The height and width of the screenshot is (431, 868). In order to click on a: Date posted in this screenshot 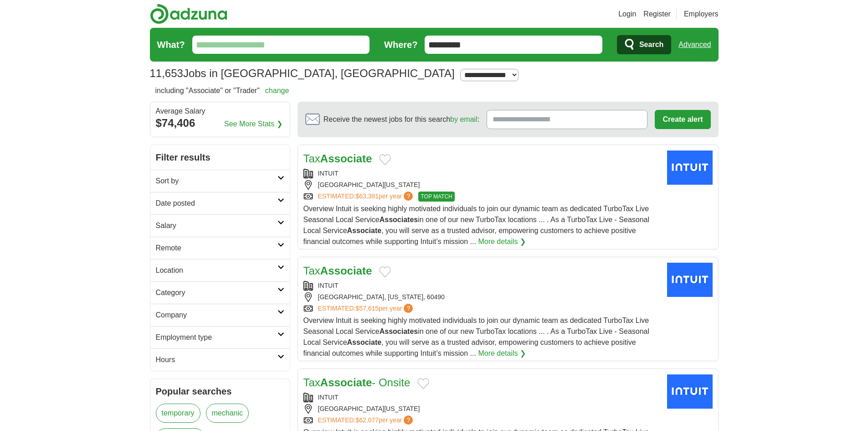, I will do `click(220, 203)`.